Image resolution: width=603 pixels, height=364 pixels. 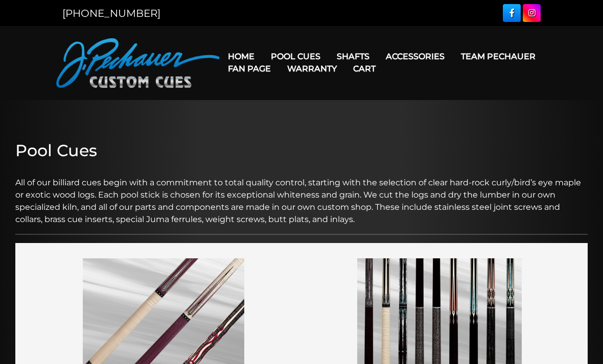 I want to click on h2: Pool Cues, so click(x=302, y=151).